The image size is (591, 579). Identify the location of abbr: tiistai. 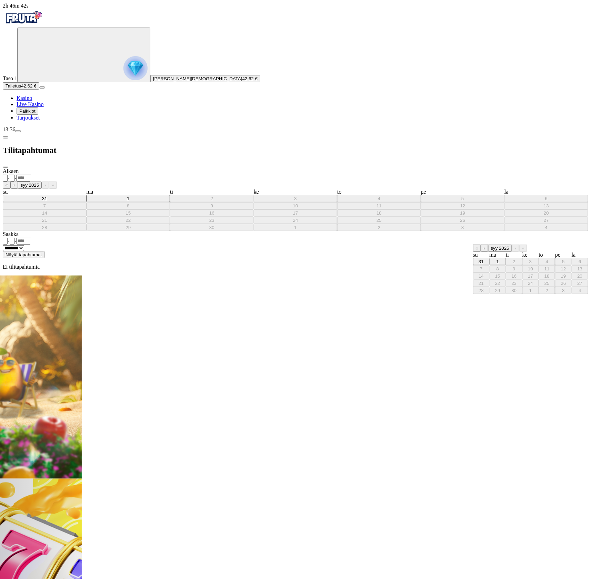
(507, 255).